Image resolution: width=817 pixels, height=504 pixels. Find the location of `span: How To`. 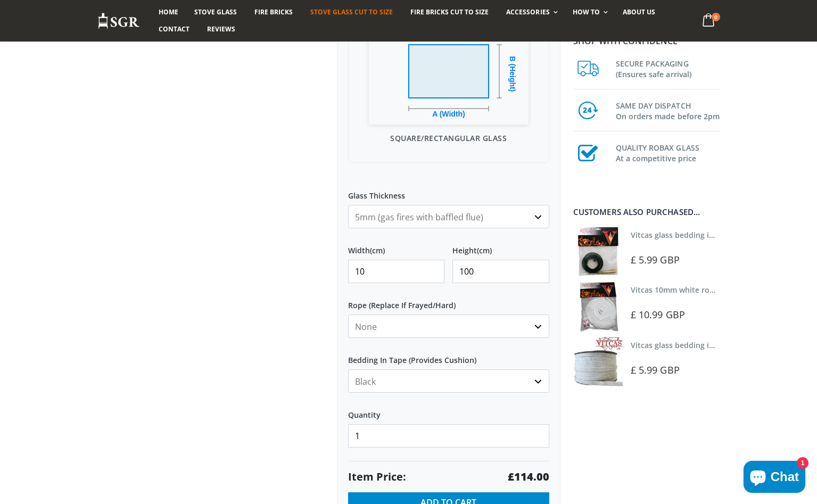

span: How To is located at coordinates (586, 11).